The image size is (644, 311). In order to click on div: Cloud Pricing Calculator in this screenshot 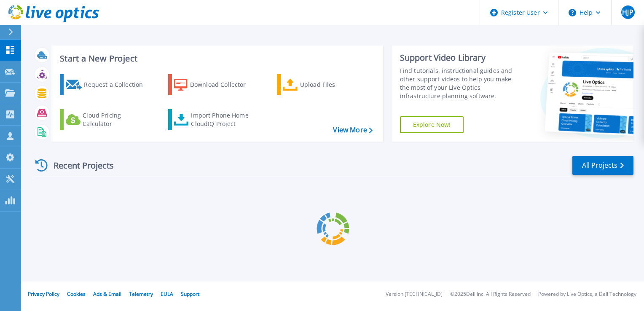, I will do `click(116, 120)`.